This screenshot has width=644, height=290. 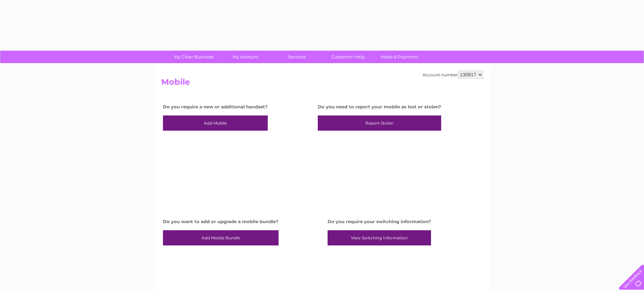 I want to click on a: Customer Help, so click(x=348, y=57).